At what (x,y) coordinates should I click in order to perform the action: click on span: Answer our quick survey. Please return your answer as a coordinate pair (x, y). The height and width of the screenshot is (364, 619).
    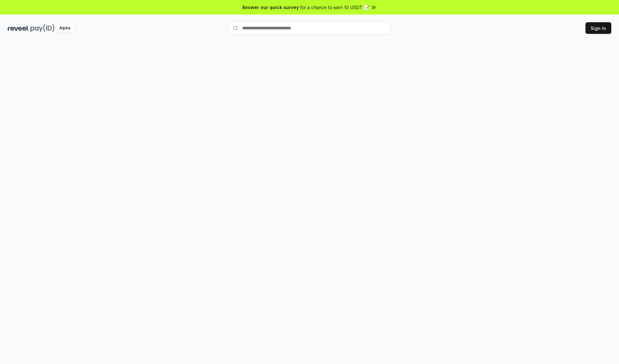
    Looking at the image, I should click on (270, 7).